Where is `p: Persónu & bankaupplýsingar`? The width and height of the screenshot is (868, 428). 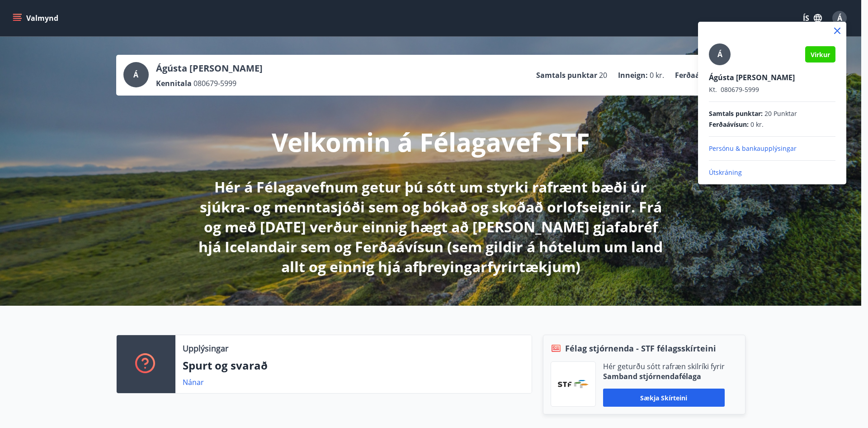
p: Persónu & bankaupplýsingar is located at coordinates (772, 149).